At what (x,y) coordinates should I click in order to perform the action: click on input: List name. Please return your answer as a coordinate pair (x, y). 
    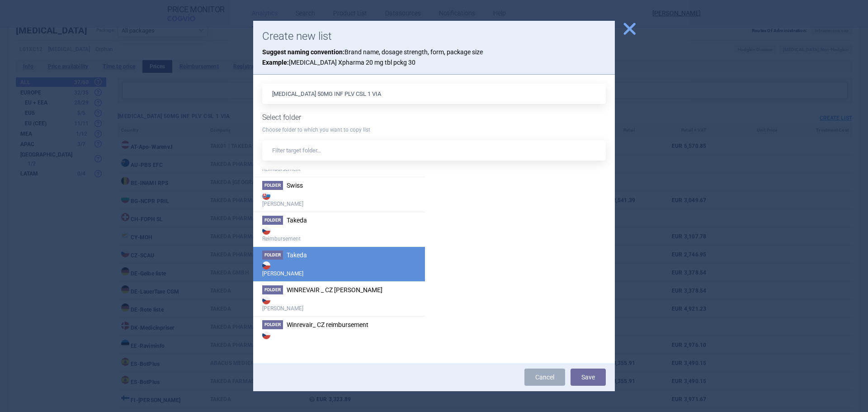
    Looking at the image, I should click on (434, 94).